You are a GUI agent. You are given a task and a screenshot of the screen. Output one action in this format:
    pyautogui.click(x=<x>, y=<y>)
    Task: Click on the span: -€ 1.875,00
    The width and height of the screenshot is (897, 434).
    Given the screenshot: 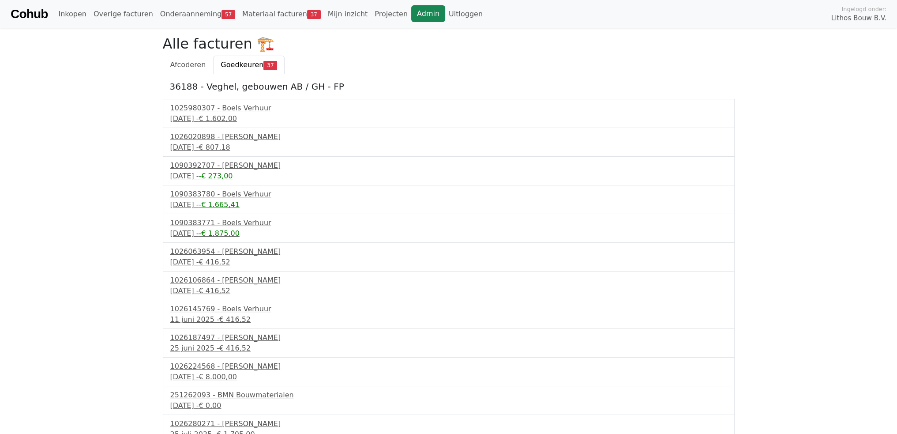 What is the action you would take?
    pyautogui.click(x=219, y=233)
    